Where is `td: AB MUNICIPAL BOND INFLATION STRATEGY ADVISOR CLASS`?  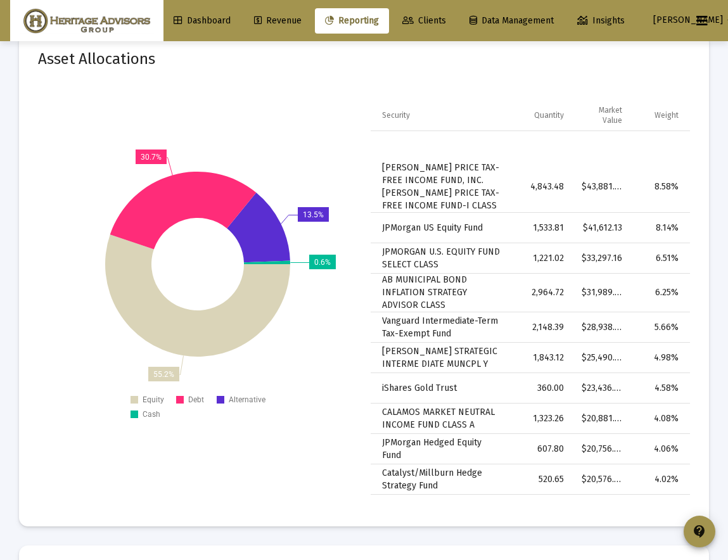
td: AB MUNICIPAL BOND INFLATION STRATEGY ADVISOR CLASS is located at coordinates (440, 293).